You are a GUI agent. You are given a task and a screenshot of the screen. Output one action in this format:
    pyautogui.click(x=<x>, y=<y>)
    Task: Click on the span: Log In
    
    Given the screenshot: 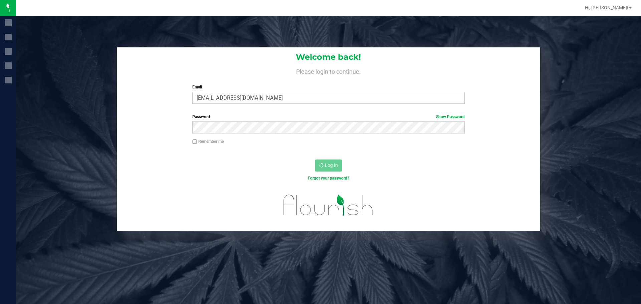 What is the action you would take?
    pyautogui.click(x=331, y=165)
    